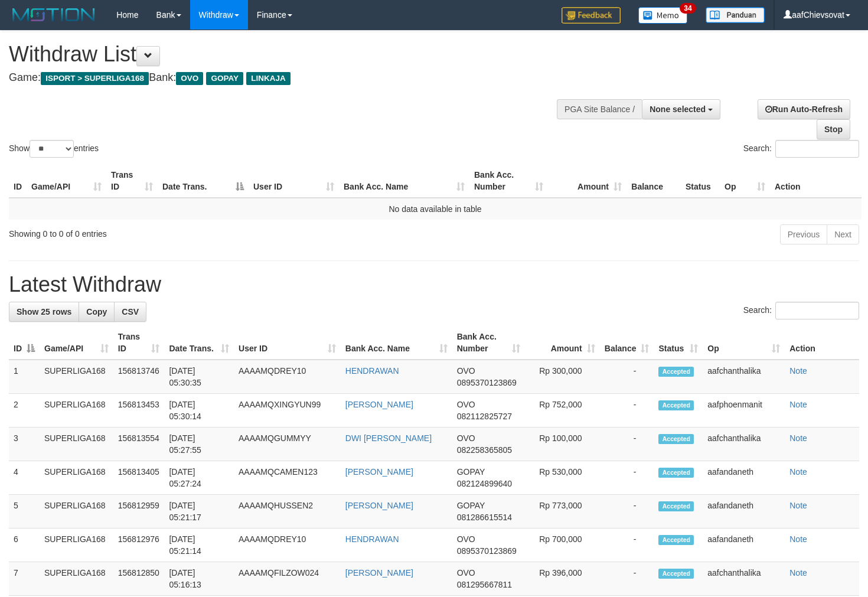  Describe the element at coordinates (678, 343) in the screenshot. I see `th: Status: activate to sort column ascending` at that location.